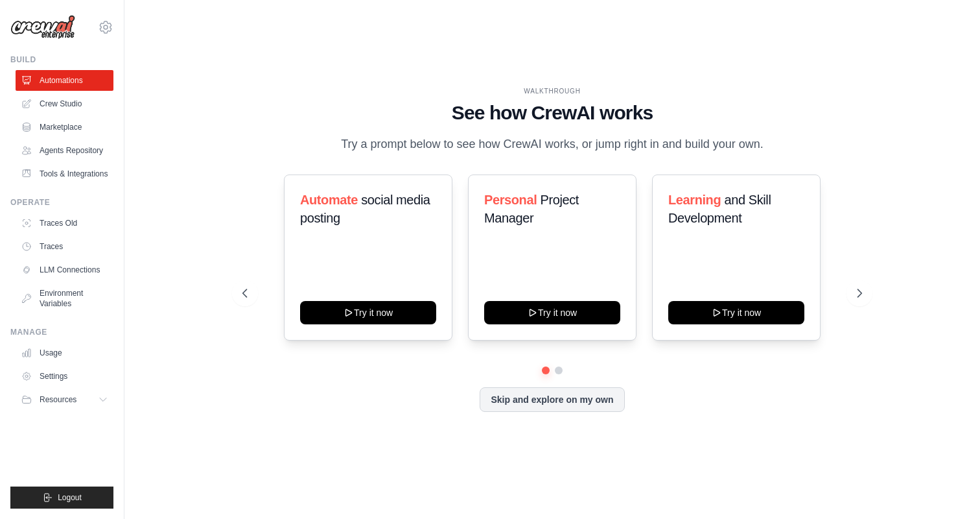 Image resolution: width=980 pixels, height=519 pixels. What do you see at coordinates (64, 400) in the screenshot?
I see `button: Resources` at bounding box center [64, 400].